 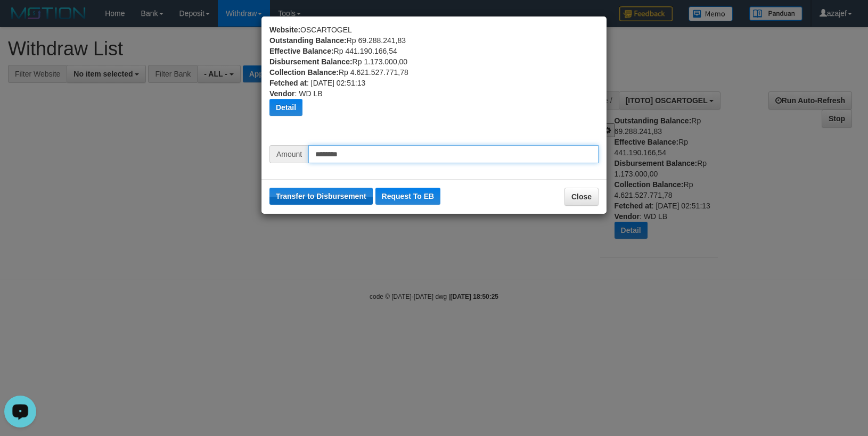 I want to click on button: Close, so click(x=581, y=197).